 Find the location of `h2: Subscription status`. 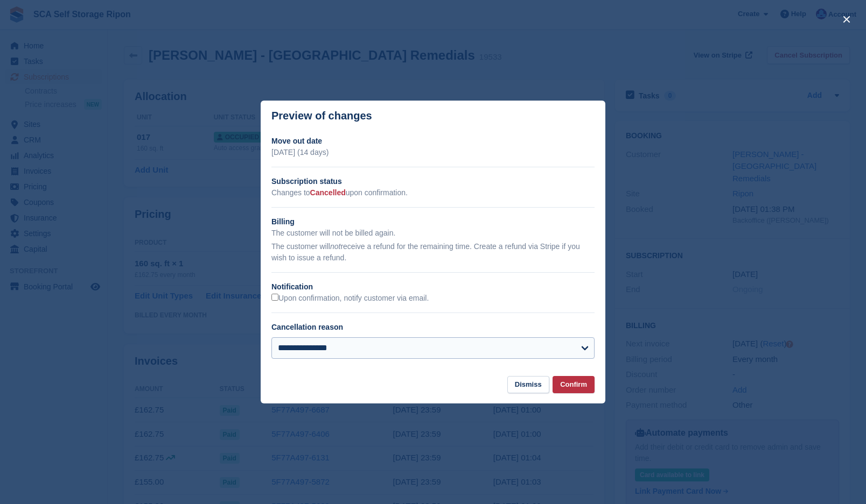

h2: Subscription status is located at coordinates (433, 181).